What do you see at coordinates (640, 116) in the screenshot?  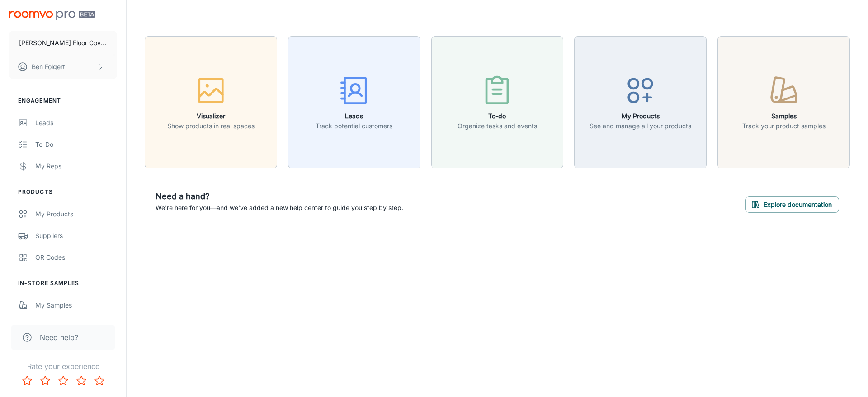 I see `h6: My Products` at bounding box center [640, 116].